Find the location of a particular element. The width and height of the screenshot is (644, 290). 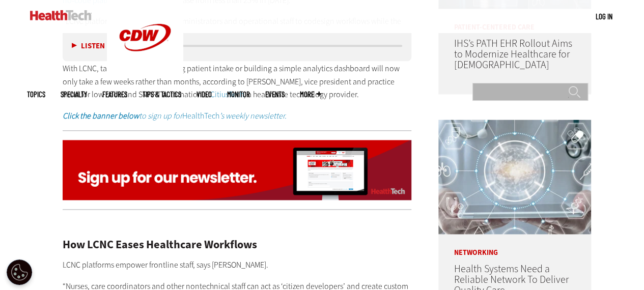

a: Healthcare networking is located at coordinates (515, 177).